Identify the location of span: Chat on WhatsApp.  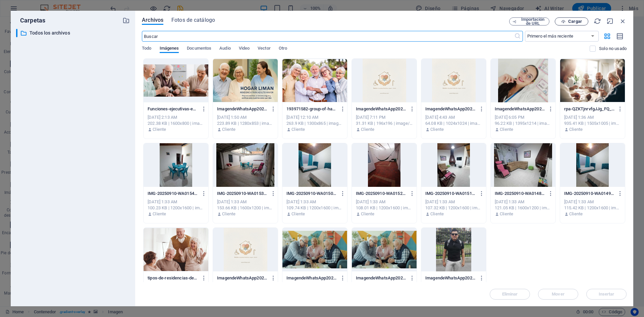
(273, 242).